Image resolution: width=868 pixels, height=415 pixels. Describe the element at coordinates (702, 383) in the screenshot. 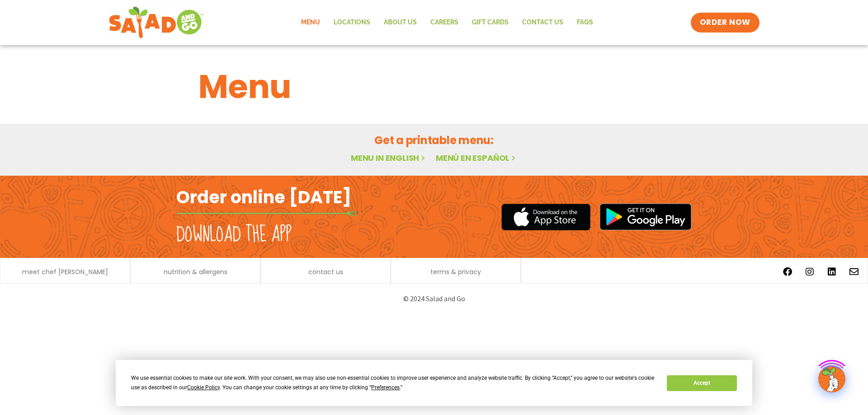

I see `button: Accept` at that location.